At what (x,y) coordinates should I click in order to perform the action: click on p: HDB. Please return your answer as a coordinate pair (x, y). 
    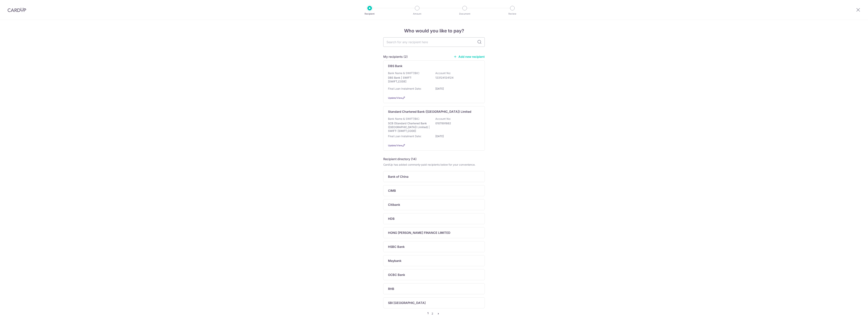
    Looking at the image, I should click on (391, 219).